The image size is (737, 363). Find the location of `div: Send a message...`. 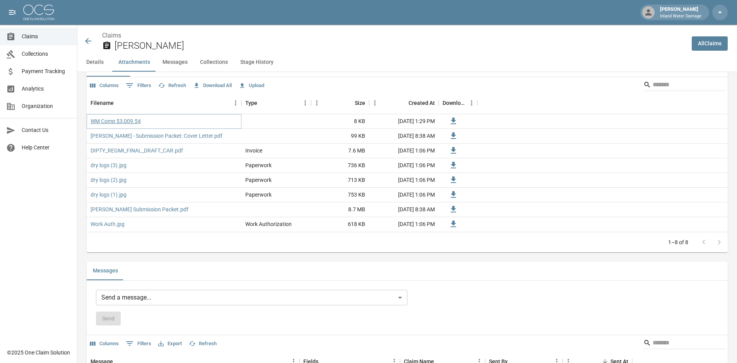

div: Send a message... is located at coordinates (251, 297).